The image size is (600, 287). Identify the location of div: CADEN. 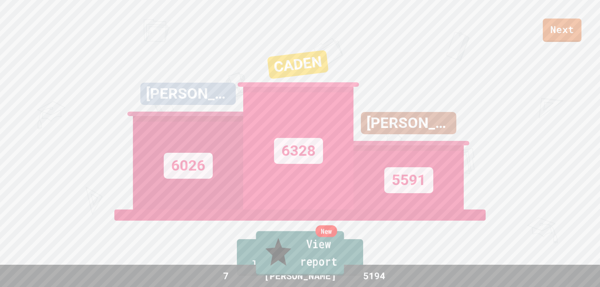
(298, 65).